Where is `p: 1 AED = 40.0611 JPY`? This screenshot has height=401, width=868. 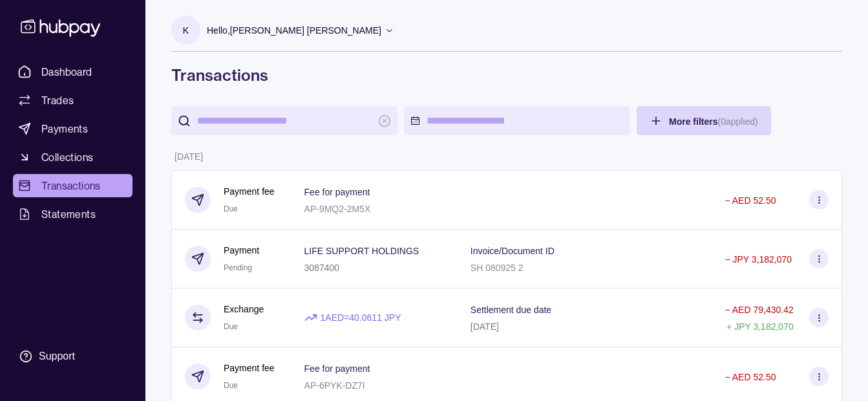 p: 1 AED = 40.0611 JPY is located at coordinates (360, 318).